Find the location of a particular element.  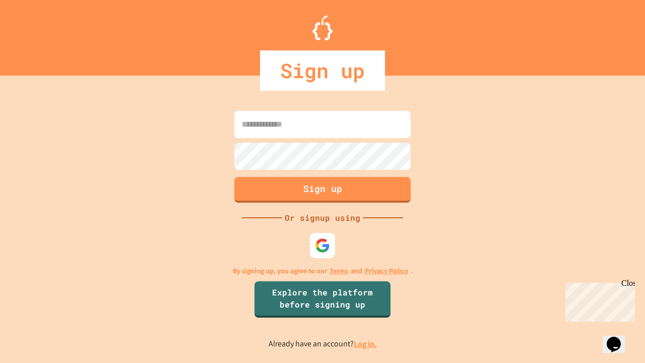

a: Log in. is located at coordinates (365, 344).